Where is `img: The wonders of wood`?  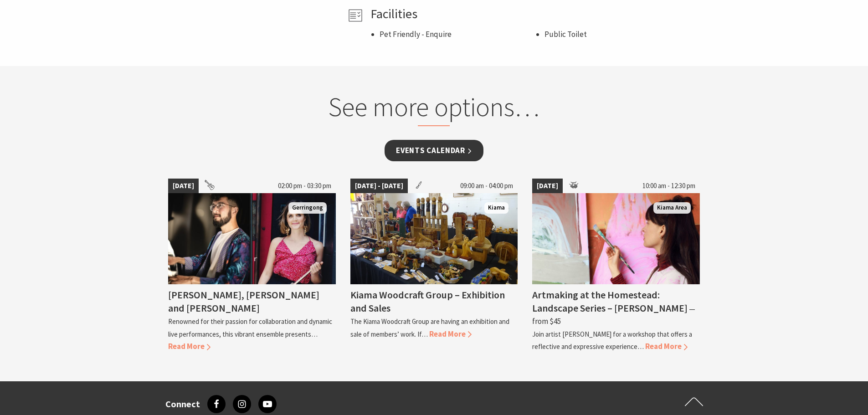
img: The wonders of wood is located at coordinates (434, 239).